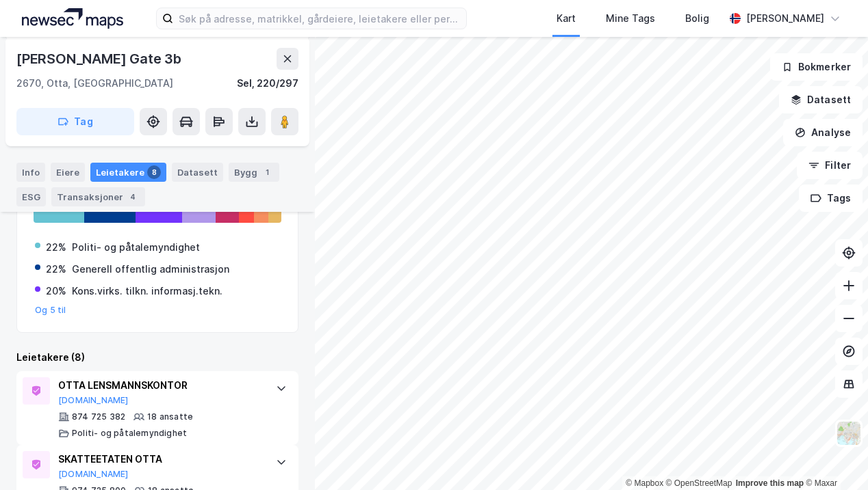 The width and height of the screenshot is (868, 490). What do you see at coordinates (75, 122) in the screenshot?
I see `button: Tag` at bounding box center [75, 122].